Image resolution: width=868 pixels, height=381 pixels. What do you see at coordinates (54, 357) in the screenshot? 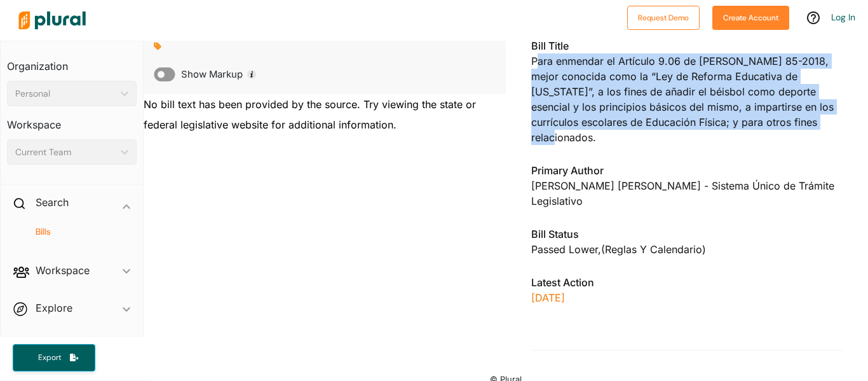
I see `button: Export` at bounding box center [54, 357].